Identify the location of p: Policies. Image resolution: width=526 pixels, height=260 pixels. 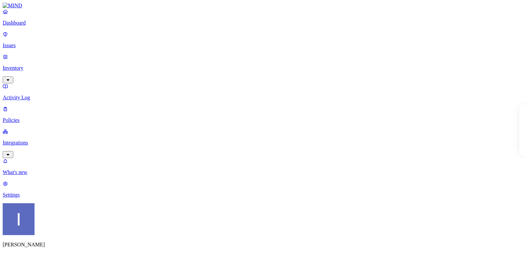
(263, 120).